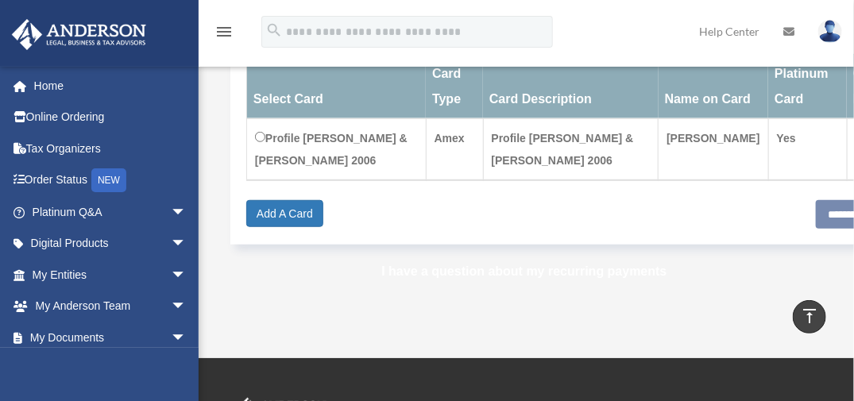 The height and width of the screenshot is (401, 854). What do you see at coordinates (455, 149) in the screenshot?
I see `td: Amex` at bounding box center [455, 149].